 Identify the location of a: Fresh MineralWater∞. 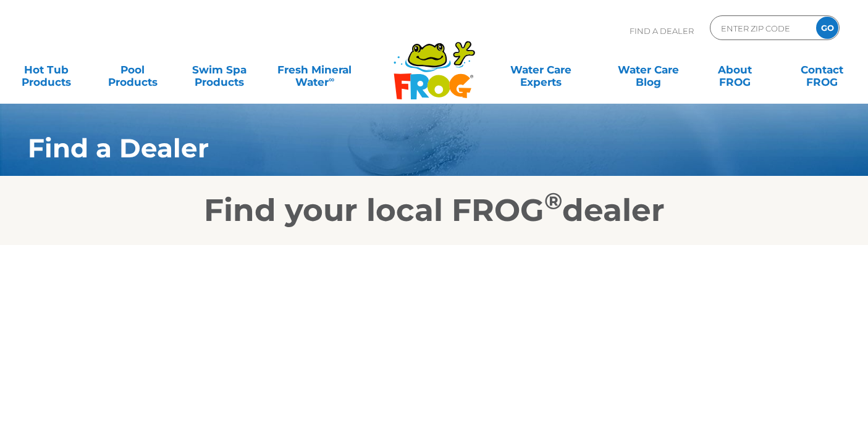
(314, 70).